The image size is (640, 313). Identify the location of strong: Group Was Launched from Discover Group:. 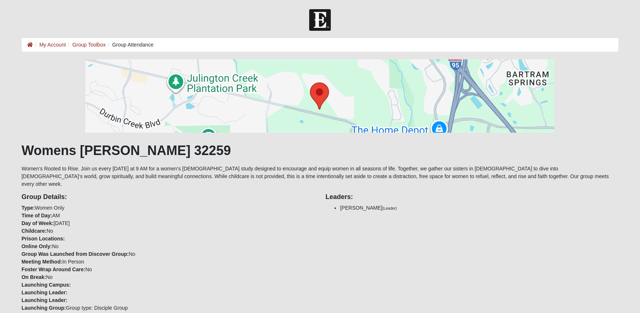
(75, 254).